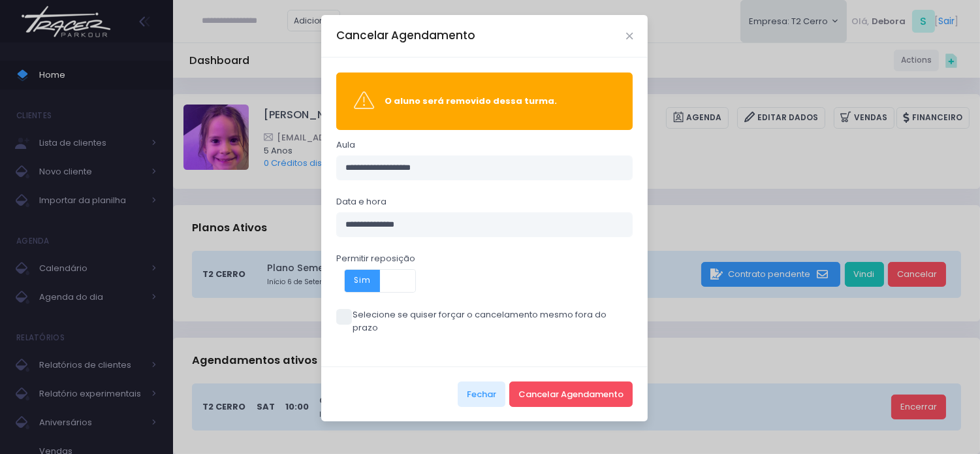 Image resolution: width=980 pixels, height=454 pixels. Describe the element at coordinates (481, 394) in the screenshot. I see `button: Fechar` at that location.